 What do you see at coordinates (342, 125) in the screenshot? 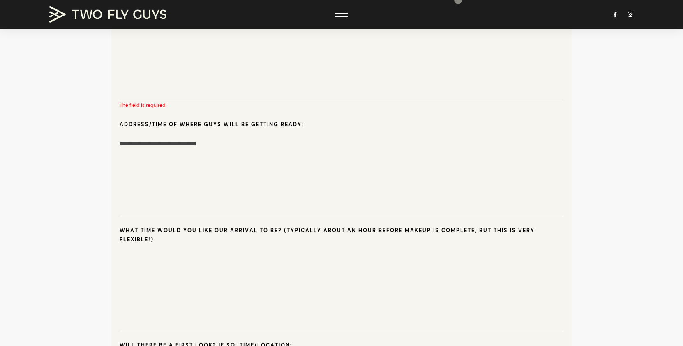
I see `h6: Address/Time of where guys will be getting ready:` at bounding box center [342, 125].